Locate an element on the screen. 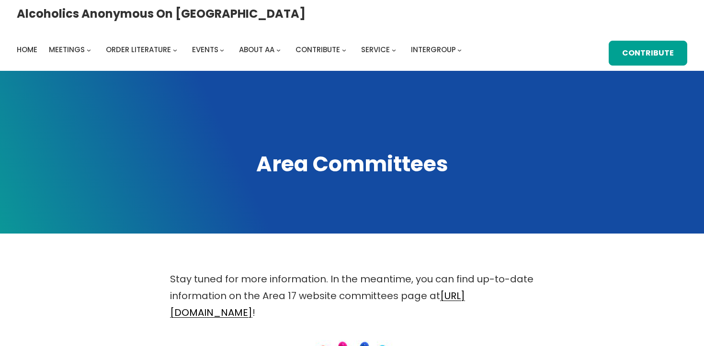 The image size is (704, 346). span: Intergroup is located at coordinates (433, 49).